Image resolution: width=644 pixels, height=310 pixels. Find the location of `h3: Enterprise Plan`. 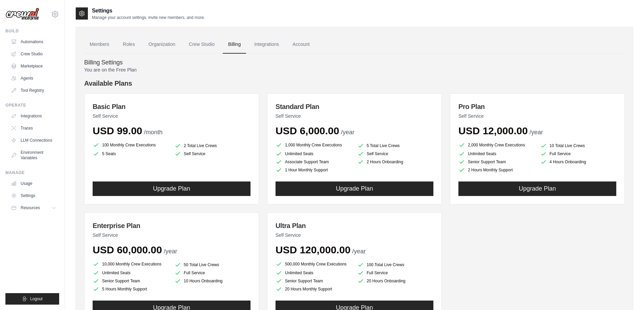

h3: Enterprise Plan is located at coordinates (171, 226).